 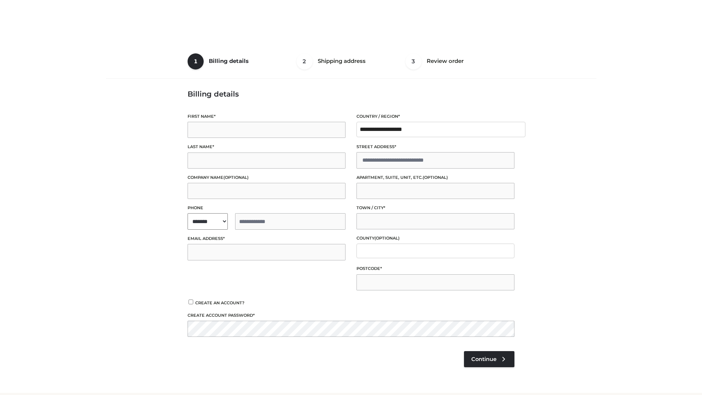 What do you see at coordinates (341, 61) in the screenshot?
I see `span: Shipping address` at bounding box center [341, 61].